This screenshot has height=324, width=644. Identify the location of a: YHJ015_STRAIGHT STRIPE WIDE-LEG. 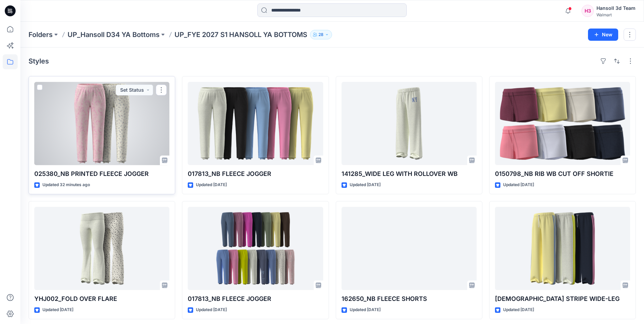
(563, 248).